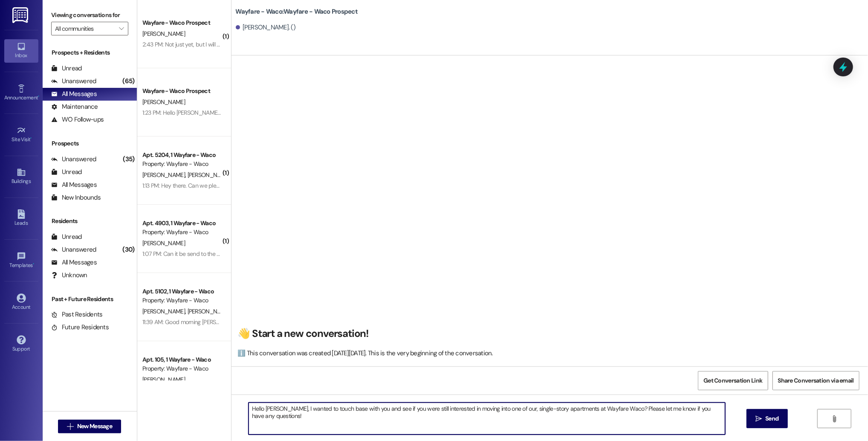 The width and height of the screenshot is (868, 441). I want to click on img: ResiDesk Logo, so click(21, 15).